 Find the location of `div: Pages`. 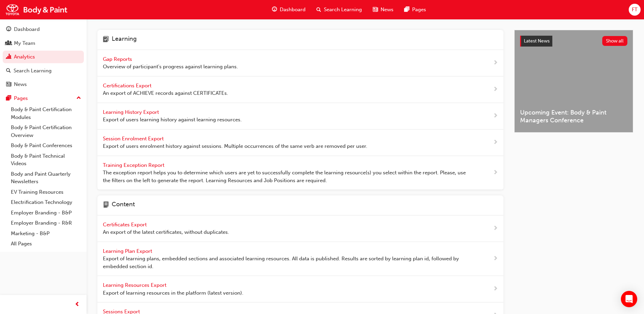

div: Pages is located at coordinates (21, 98).